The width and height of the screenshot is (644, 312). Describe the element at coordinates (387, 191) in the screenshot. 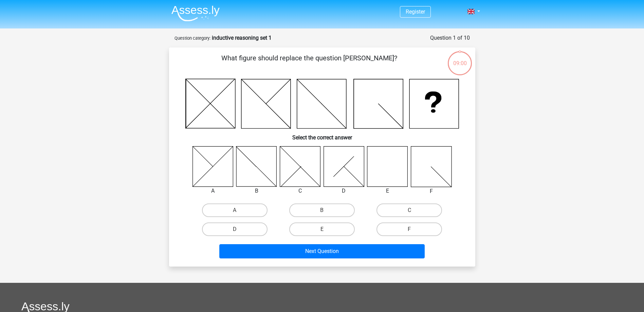

I see `div: E` at that location.